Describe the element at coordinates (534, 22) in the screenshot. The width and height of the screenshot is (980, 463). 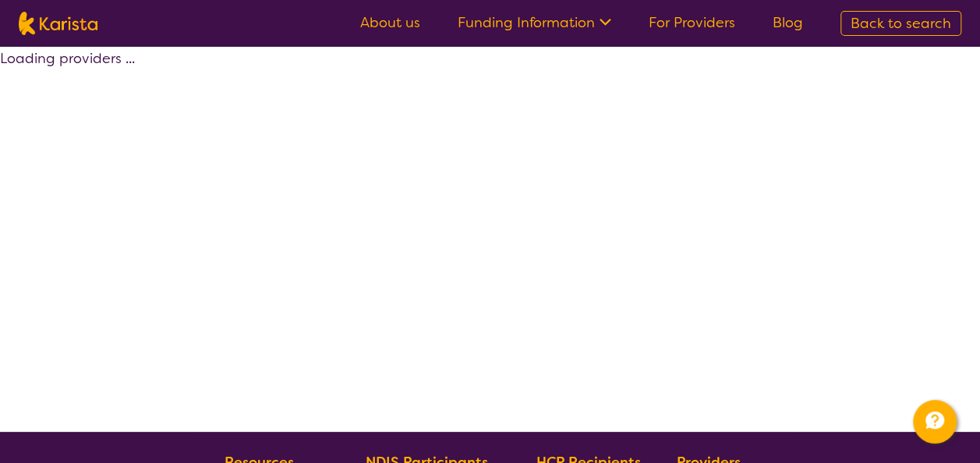
I see `a: Funding Information` at that location.